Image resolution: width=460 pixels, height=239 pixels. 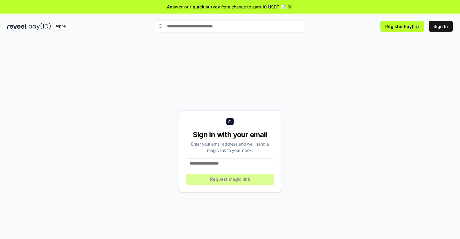 I want to click on img: reveel_dark, so click(x=17, y=26).